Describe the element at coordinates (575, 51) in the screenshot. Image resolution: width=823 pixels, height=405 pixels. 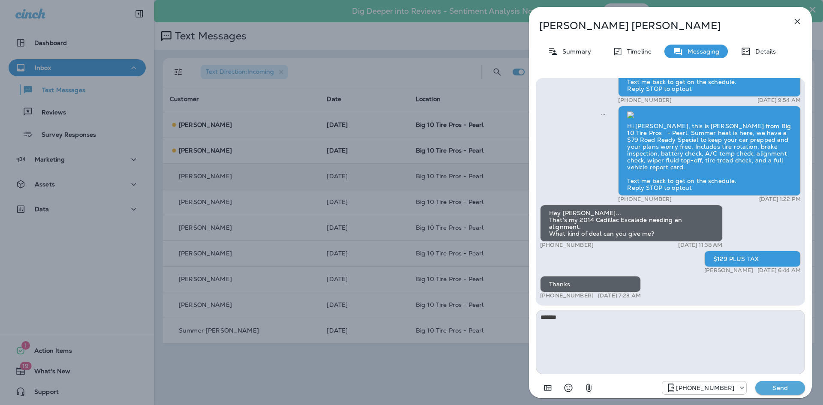
I see `p: Summary` at that location.